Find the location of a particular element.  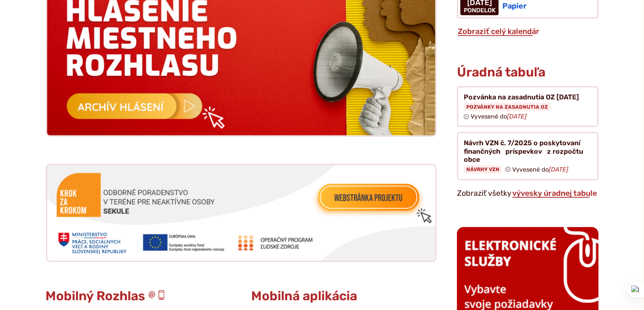

span: Papier is located at coordinates (514, 6).